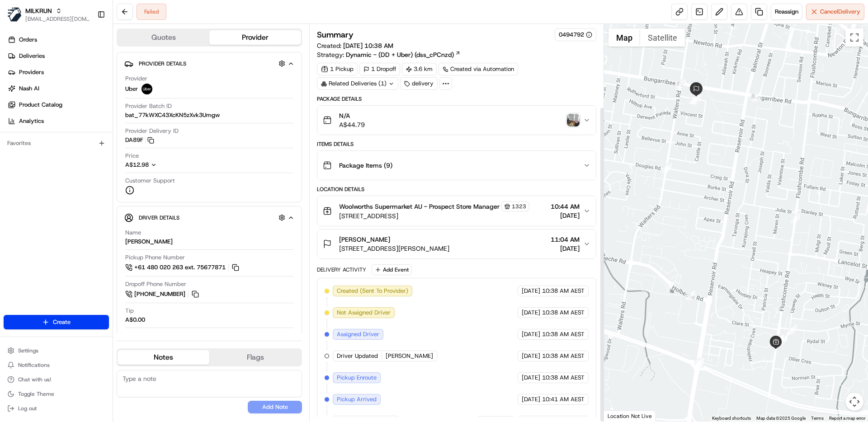 The width and height of the screenshot is (868, 422). I want to click on div: 12, so click(694, 99).